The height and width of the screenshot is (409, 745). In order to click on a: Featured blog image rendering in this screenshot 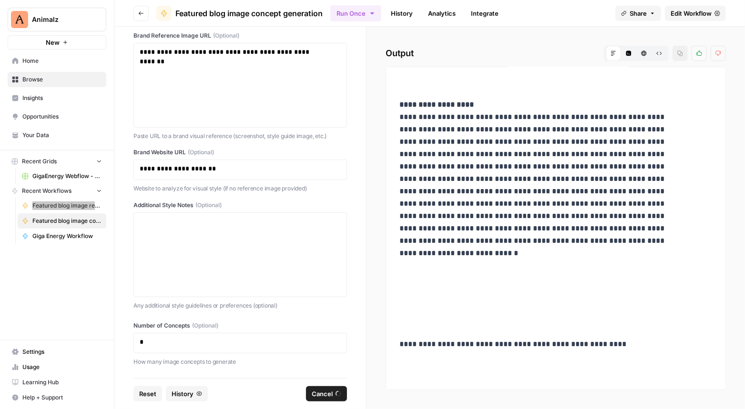, I will do `click(62, 206)`.